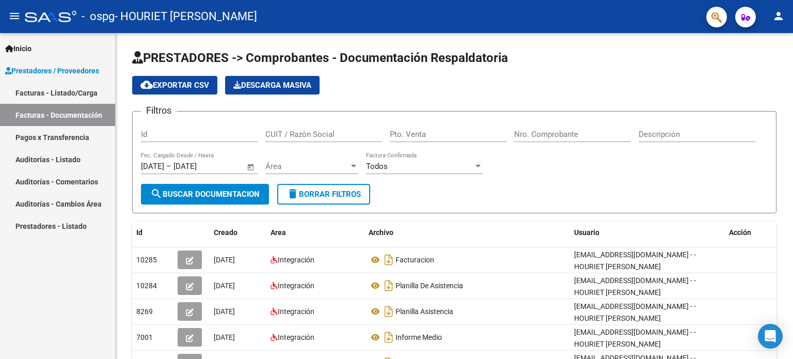  Describe the element at coordinates (205, 194) in the screenshot. I see `button: Buscar Documentacion` at that location.